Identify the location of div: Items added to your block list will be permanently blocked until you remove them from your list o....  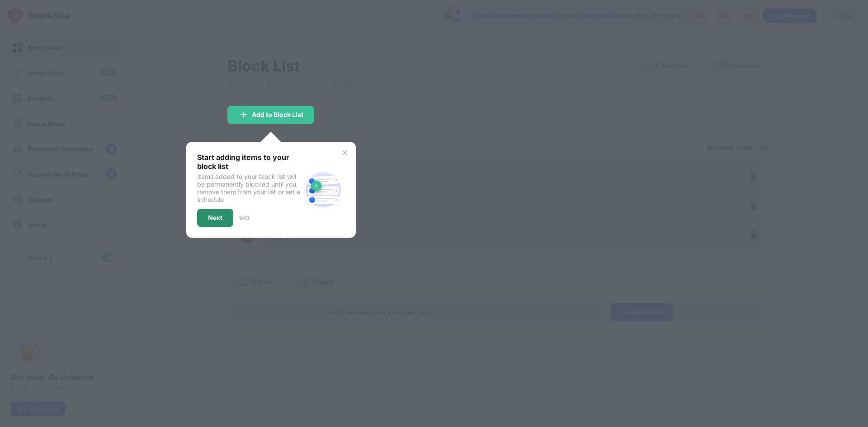
(249, 188).